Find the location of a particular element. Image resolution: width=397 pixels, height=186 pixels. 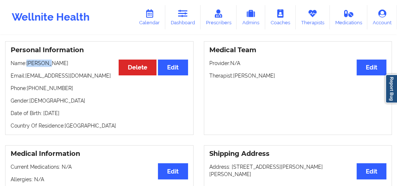

h3: Shipping Address is located at coordinates (298, 153).